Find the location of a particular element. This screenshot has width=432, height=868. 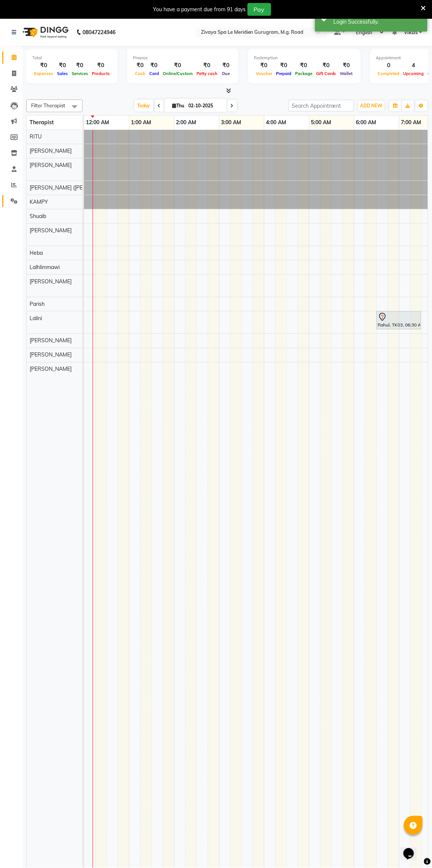

span: Heba is located at coordinates (36, 253).